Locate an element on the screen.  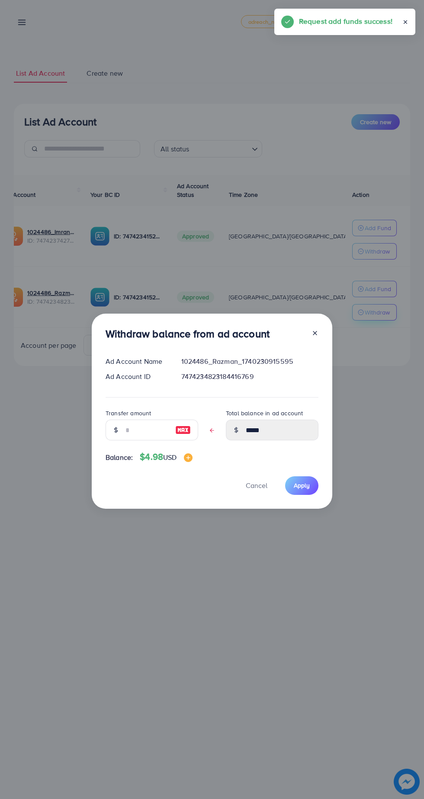
button: Cancel is located at coordinates (257, 486).